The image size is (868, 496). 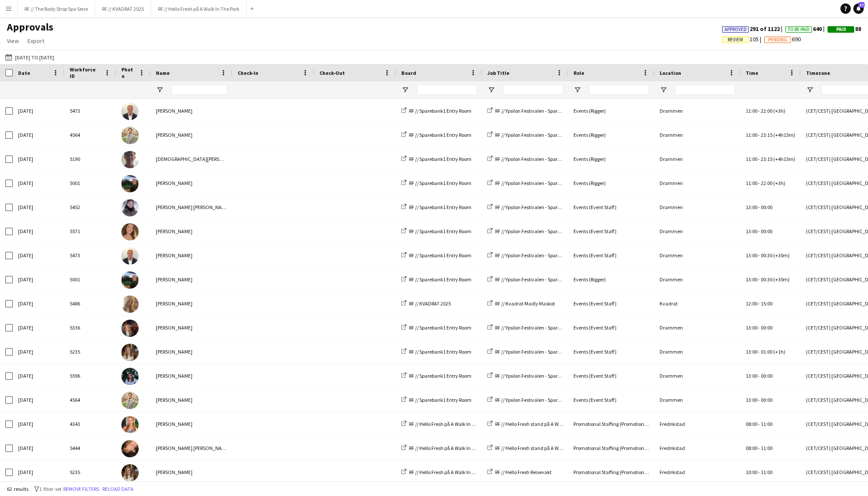 What do you see at coordinates (130, 328) in the screenshot?
I see `img: Carla Broschè` at bounding box center [130, 328].